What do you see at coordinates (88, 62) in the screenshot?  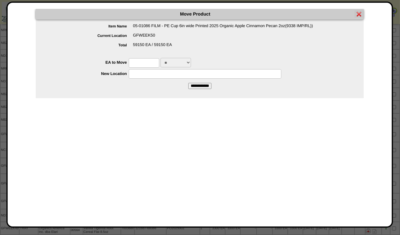 I see `label: EA to Move` at bounding box center [88, 62].